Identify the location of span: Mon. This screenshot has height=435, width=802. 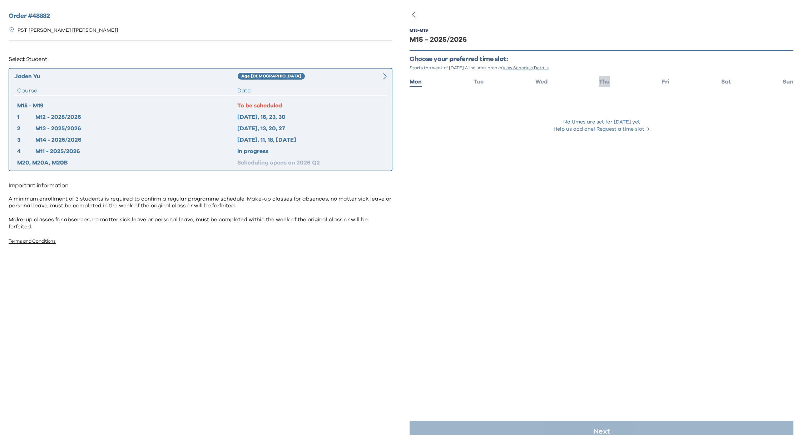
(415, 82).